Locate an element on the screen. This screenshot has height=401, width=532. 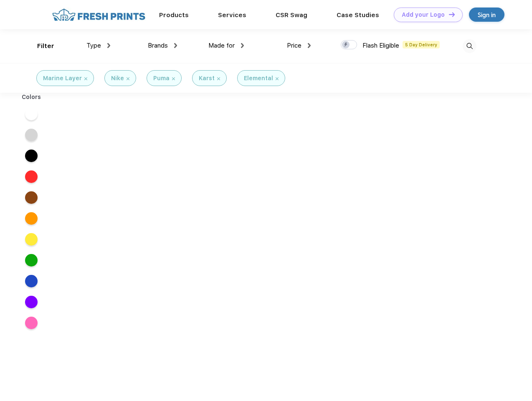
div: Sign in is located at coordinates (487, 14).